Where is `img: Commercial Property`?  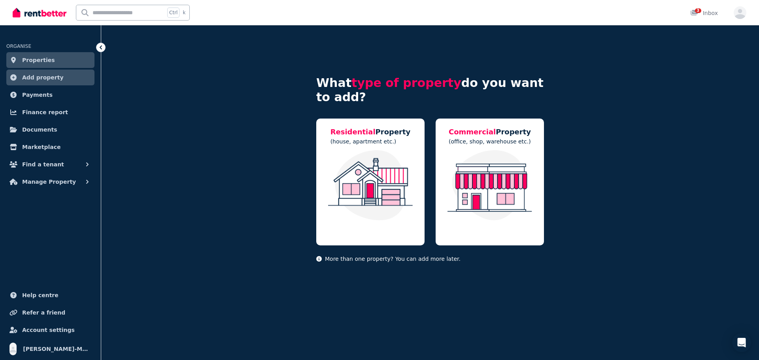 img: Commercial Property is located at coordinates (490, 186).